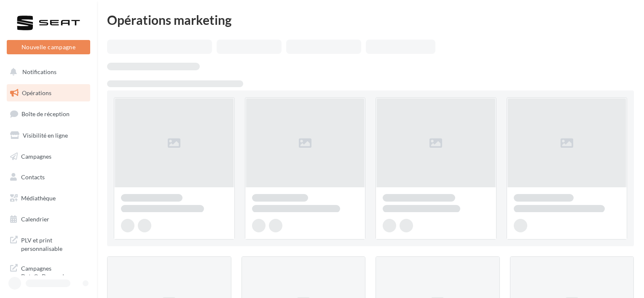 This screenshot has height=298, width=644. Describe the element at coordinates (54, 272) in the screenshot. I see `span: Campagnes DataOnDemand` at that location.